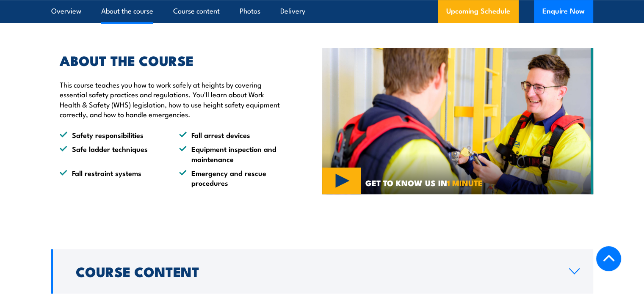 This screenshot has height=294, width=644. I want to click on h2: ABOUT THE COURSE, so click(171, 60).